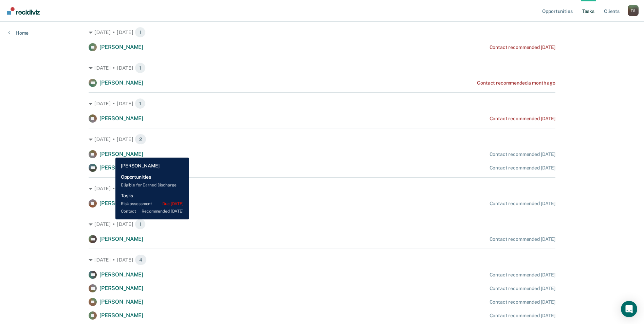 The height and width of the screenshot is (324, 644). What do you see at coordinates (18, 33) in the screenshot?
I see `a: Home` at bounding box center [18, 33].